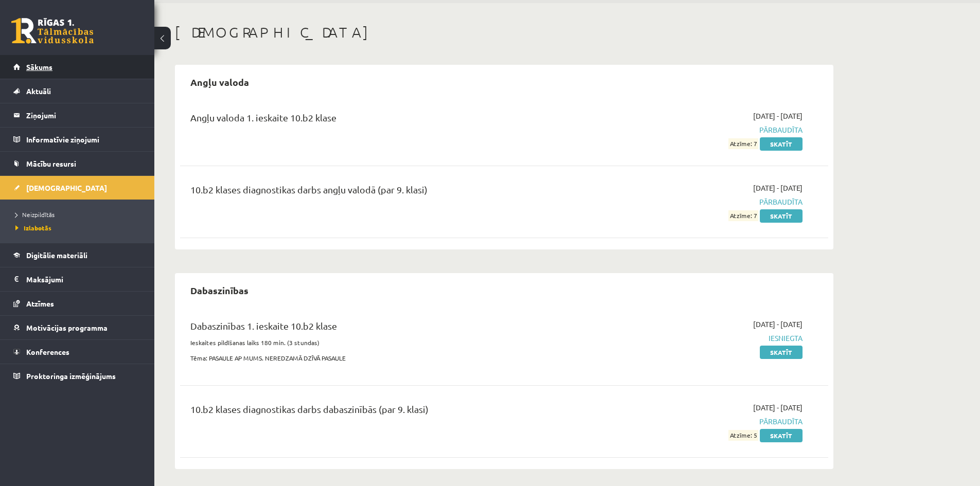  Describe the element at coordinates (391, 358) in the screenshot. I see `p: Tēma: PASAULE AP MUMS. NEREDZAMĀ DZĪVĀ PASAULE` at that location.